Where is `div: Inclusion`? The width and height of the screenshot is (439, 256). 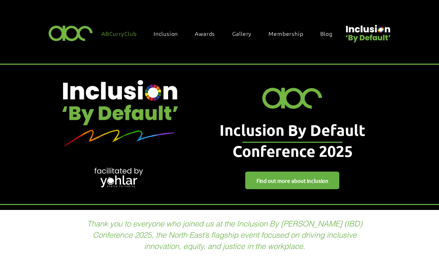
div: Inclusion is located at coordinates (169, 33).